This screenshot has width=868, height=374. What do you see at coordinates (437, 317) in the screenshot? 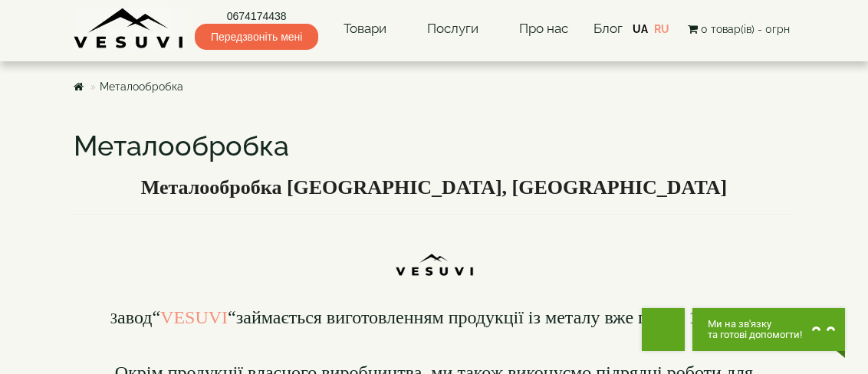
I see `font: авод займається виготовленням продукції із металу вже понад 10 років.` at bounding box center [437, 317].